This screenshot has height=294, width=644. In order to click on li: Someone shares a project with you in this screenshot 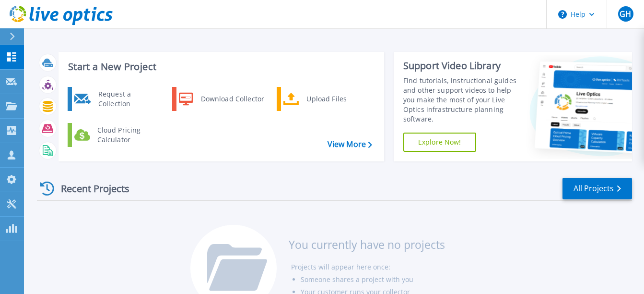, I will do `click(373, 280)`.